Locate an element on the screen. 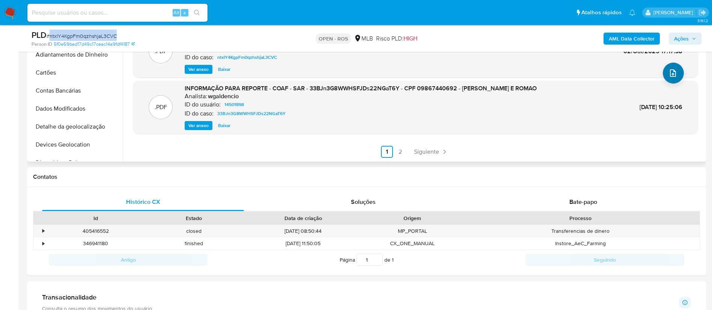  div: MLB is located at coordinates (363, 39).